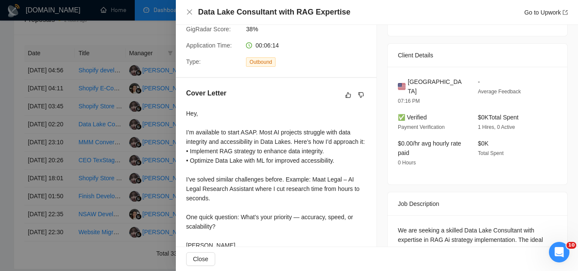 The width and height of the screenshot is (578, 271). I want to click on div: Job Description, so click(478, 204).